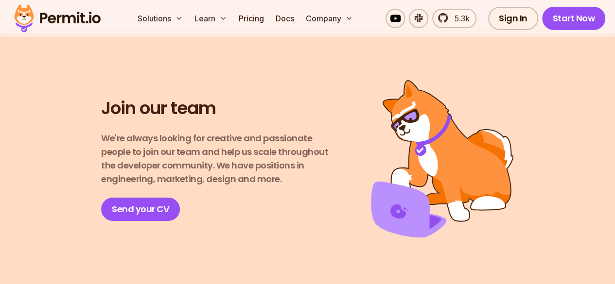 Image resolution: width=615 pixels, height=284 pixels. I want to click on a: Pricing, so click(251, 18).